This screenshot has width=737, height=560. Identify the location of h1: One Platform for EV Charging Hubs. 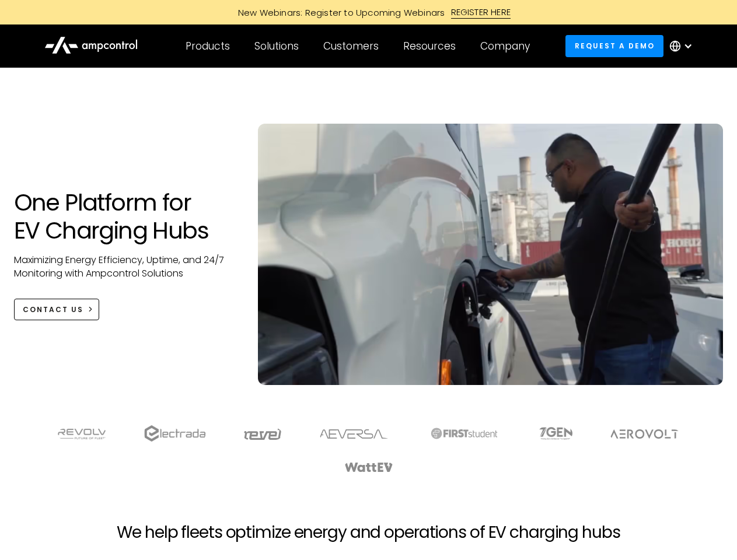
(124, 216).